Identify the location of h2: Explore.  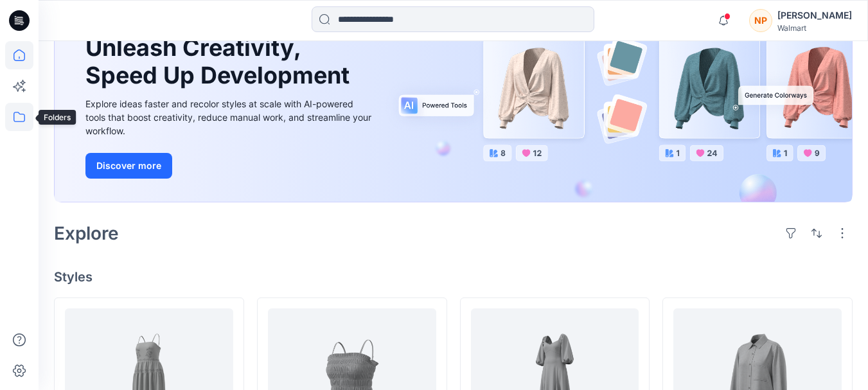
(87, 233).